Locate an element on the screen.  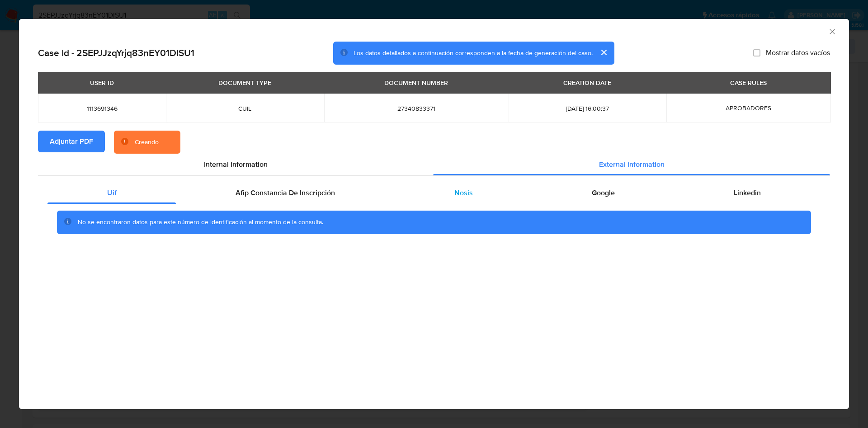
div: closure-recommendation-modal is located at coordinates (434, 214).